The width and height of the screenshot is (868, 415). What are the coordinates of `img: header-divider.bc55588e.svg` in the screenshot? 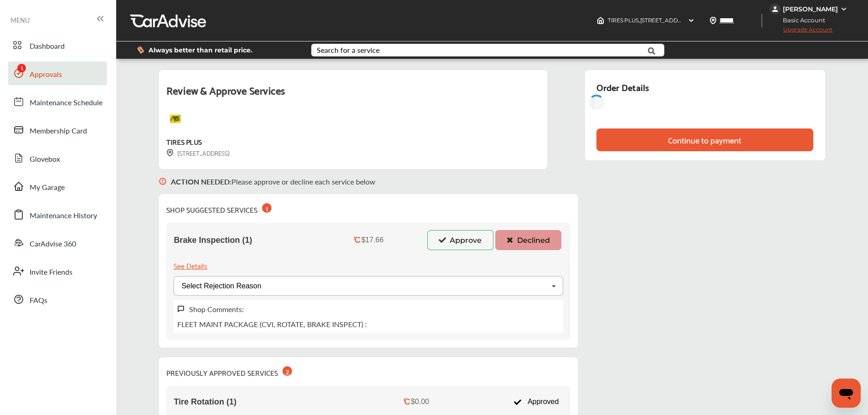 It's located at (762, 20).